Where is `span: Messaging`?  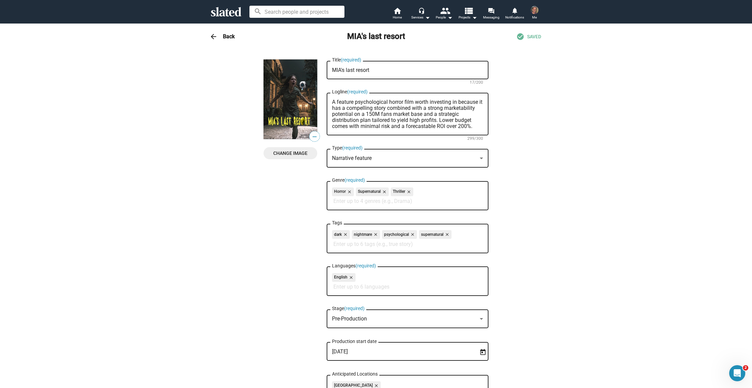
span: Messaging is located at coordinates (491, 17).